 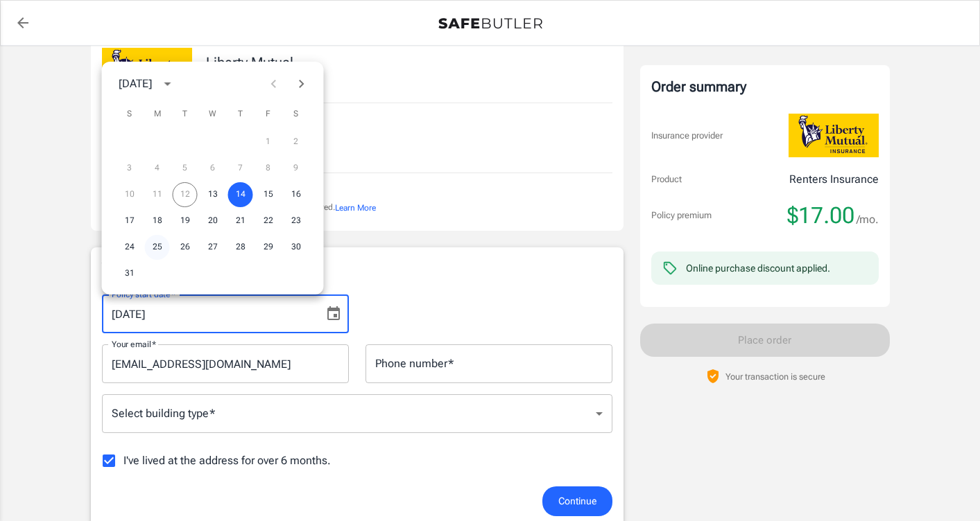 I want to click on input: Enter email, so click(x=225, y=364).